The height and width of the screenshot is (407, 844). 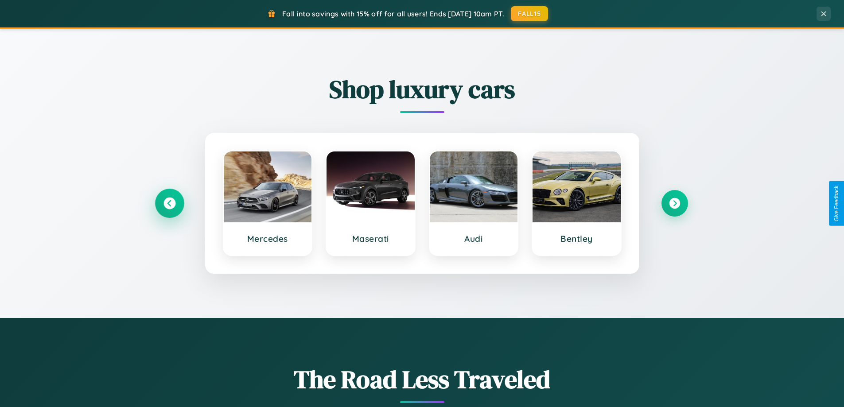 I want to click on button: FALL15, so click(x=530, y=14).